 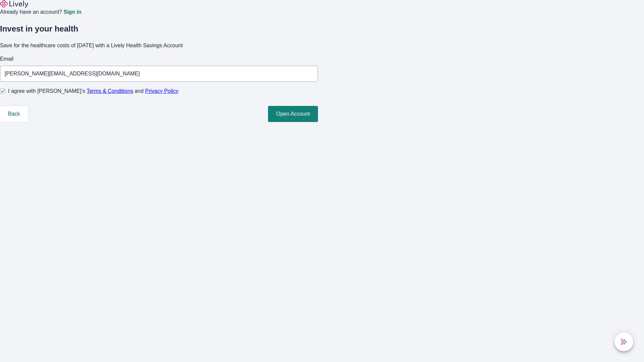 What do you see at coordinates (72, 12) in the screenshot?
I see `a: Sign in` at bounding box center [72, 12].